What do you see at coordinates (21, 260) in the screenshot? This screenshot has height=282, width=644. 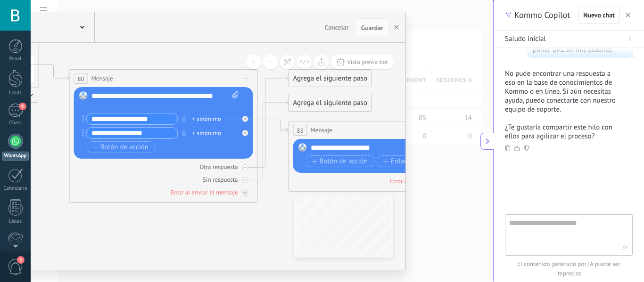 I see `span: 3` at bounding box center [21, 260].